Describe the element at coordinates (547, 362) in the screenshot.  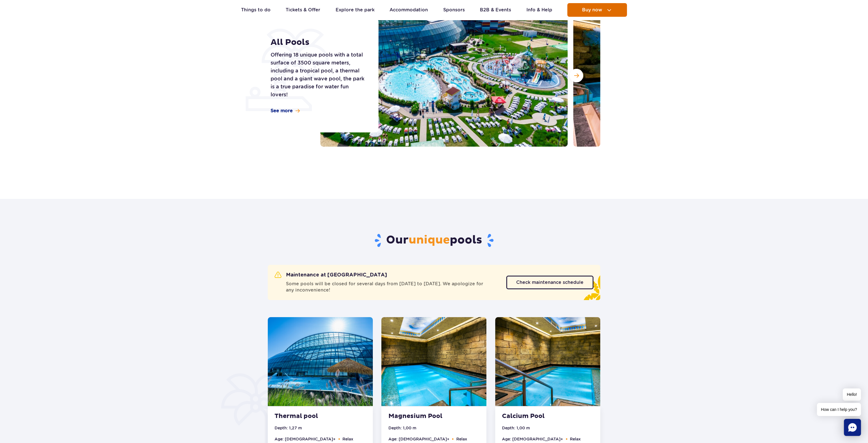
I see `img: Calcium Pool` at that location.